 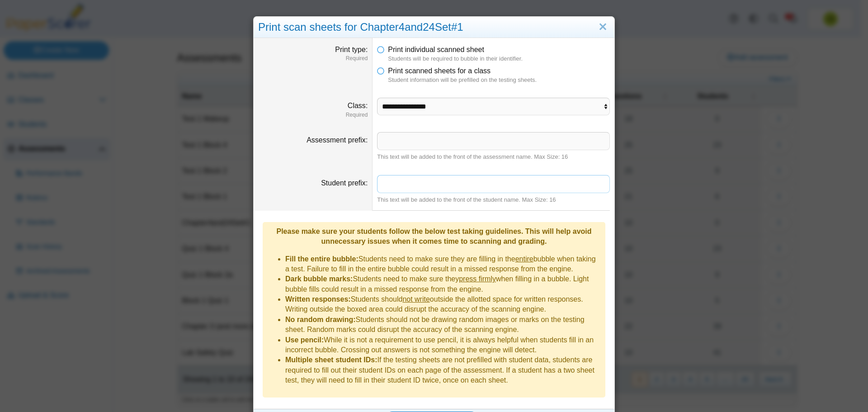 What do you see at coordinates (525, 259) in the screenshot?
I see `u: entire` at bounding box center [525, 259].